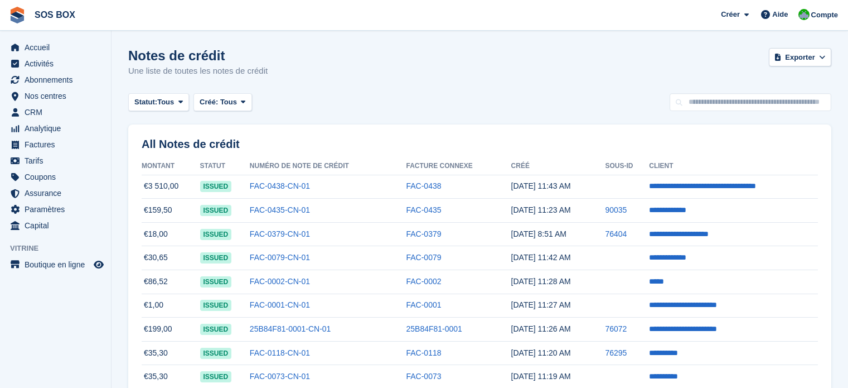 The image size is (848, 388). I want to click on span: Coupons, so click(58, 177).